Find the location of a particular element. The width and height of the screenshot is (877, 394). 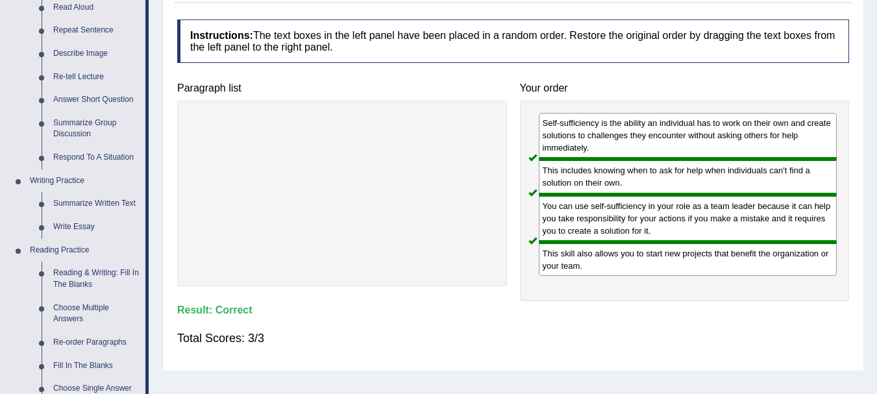

div: Total Scores: 3/3 is located at coordinates (513, 338).